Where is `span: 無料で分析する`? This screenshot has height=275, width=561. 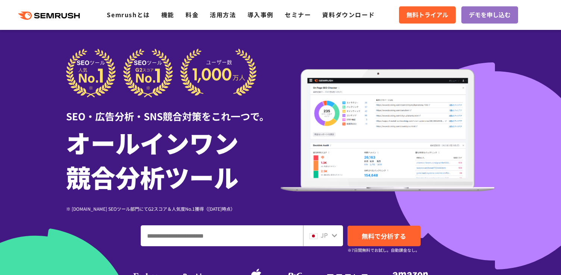 span: 無料で分析する is located at coordinates (383, 235).